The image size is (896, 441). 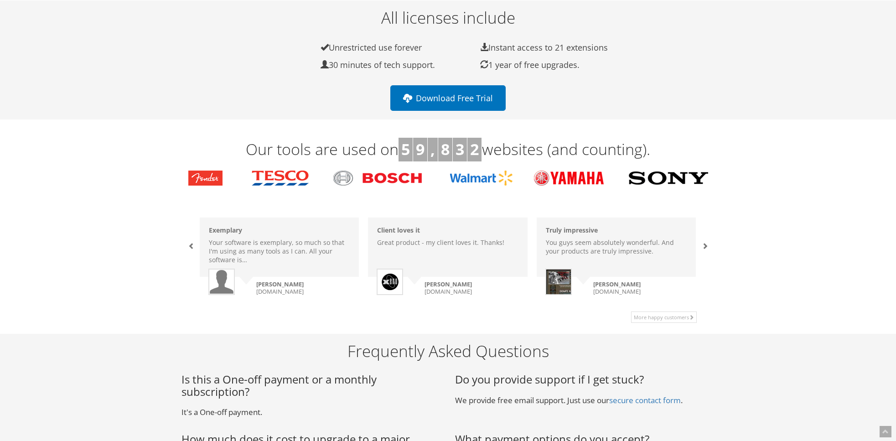 What do you see at coordinates (474, 149) in the screenshot?
I see `b: 2` at bounding box center [474, 149].